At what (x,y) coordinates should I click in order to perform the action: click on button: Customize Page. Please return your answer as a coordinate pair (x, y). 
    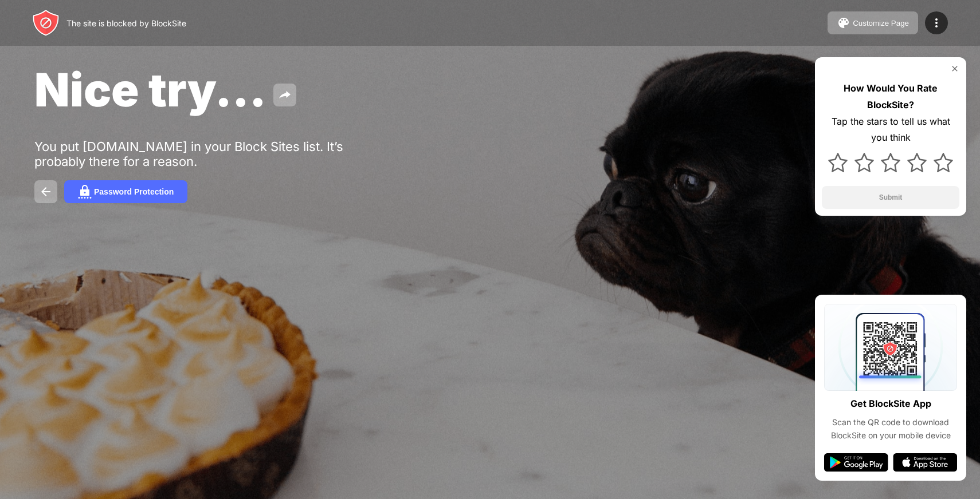
    Looking at the image, I should click on (873, 23).